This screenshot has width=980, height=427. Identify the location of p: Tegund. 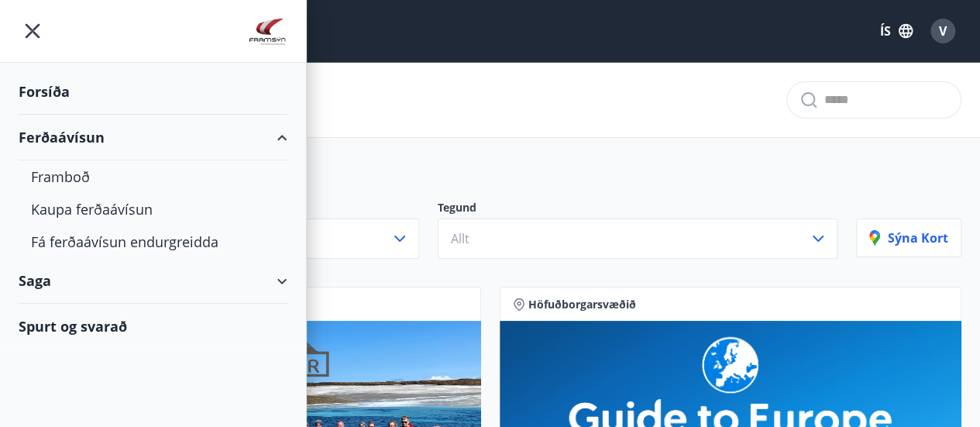
(638, 209).